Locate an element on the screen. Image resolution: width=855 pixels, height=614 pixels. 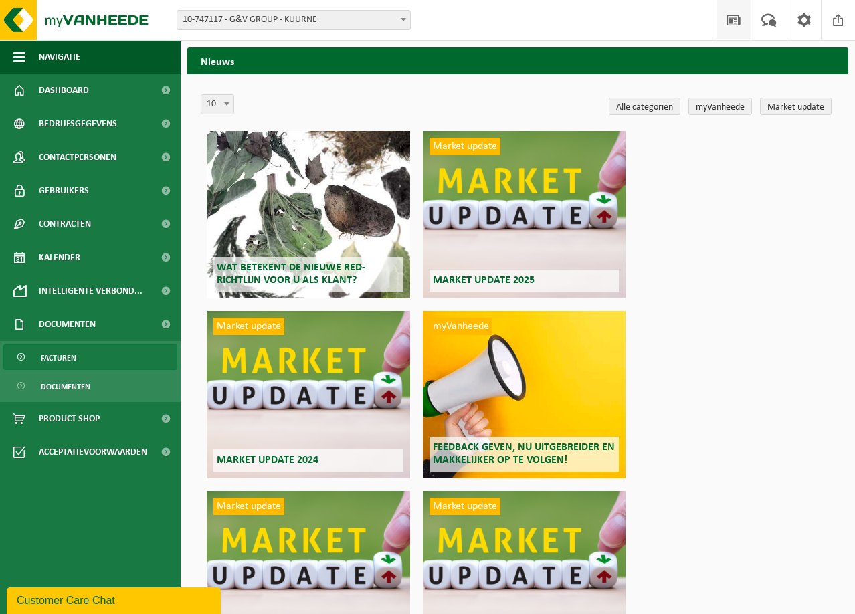
span: Facturen is located at coordinates (58, 358).